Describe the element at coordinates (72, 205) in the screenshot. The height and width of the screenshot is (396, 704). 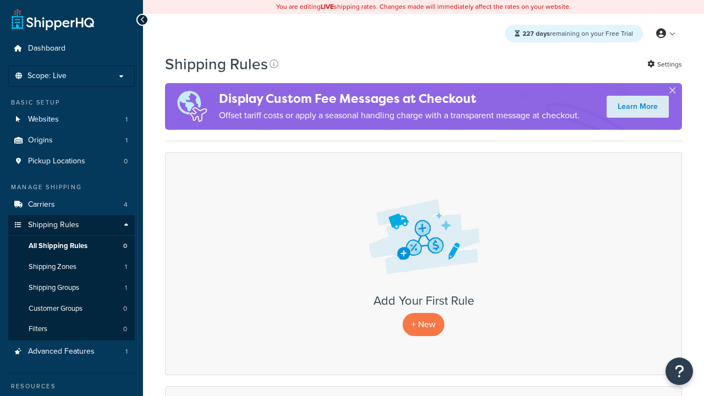
I see `li: Carriers` at that location.